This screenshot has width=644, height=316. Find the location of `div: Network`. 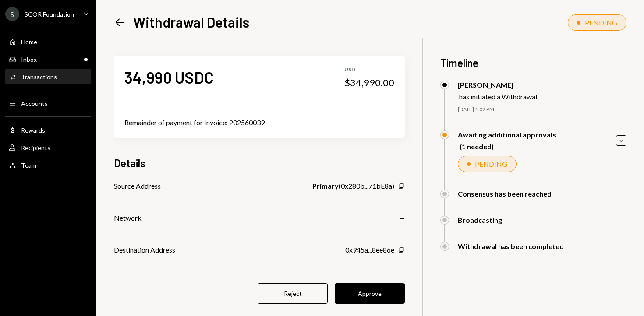

div: Network is located at coordinates (128, 218).